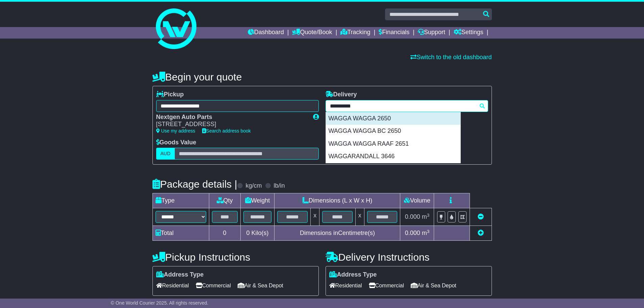 This screenshot has height=308, width=644. What do you see at coordinates (181, 201) in the screenshot?
I see `td: Type` at bounding box center [181, 201].